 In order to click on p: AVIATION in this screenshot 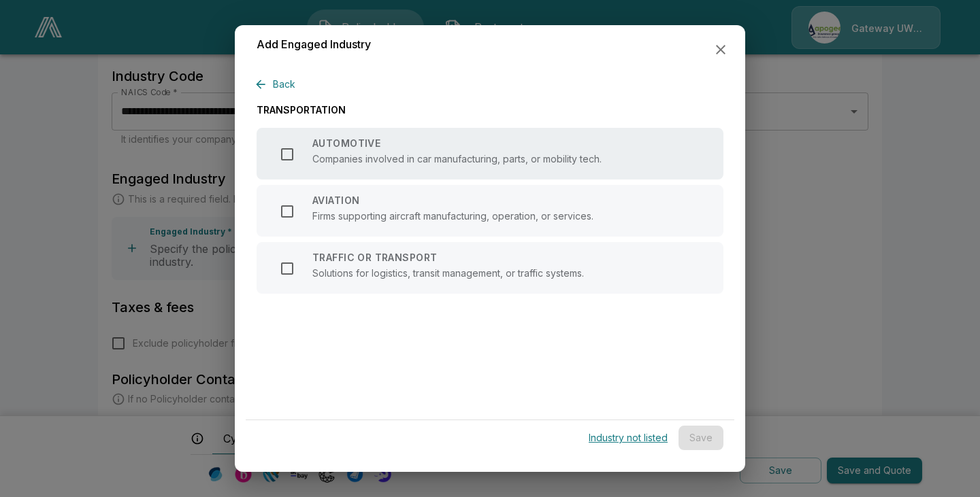, I will do `click(453, 200)`.